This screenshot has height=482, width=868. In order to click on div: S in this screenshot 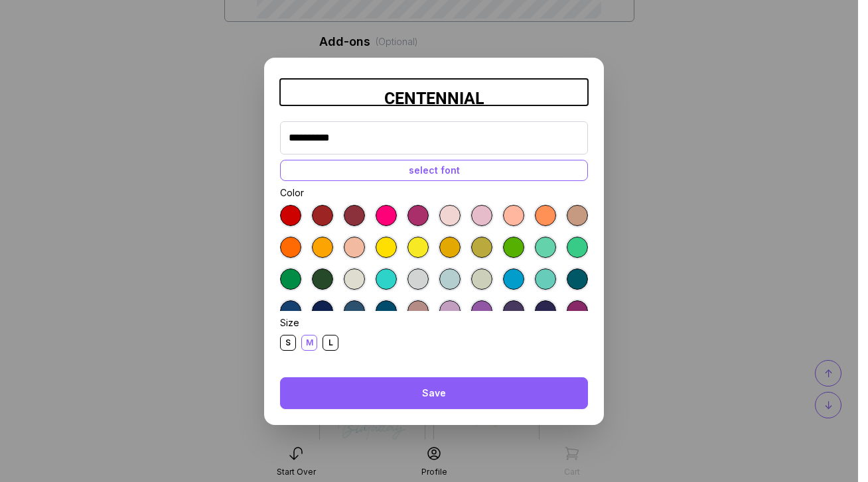, I will do `click(288, 342)`.